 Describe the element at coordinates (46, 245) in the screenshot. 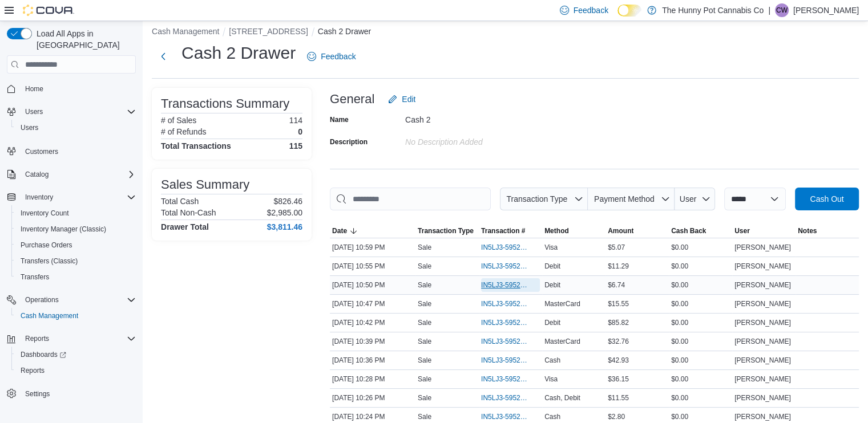

I see `a: Purchase Orders` at that location.